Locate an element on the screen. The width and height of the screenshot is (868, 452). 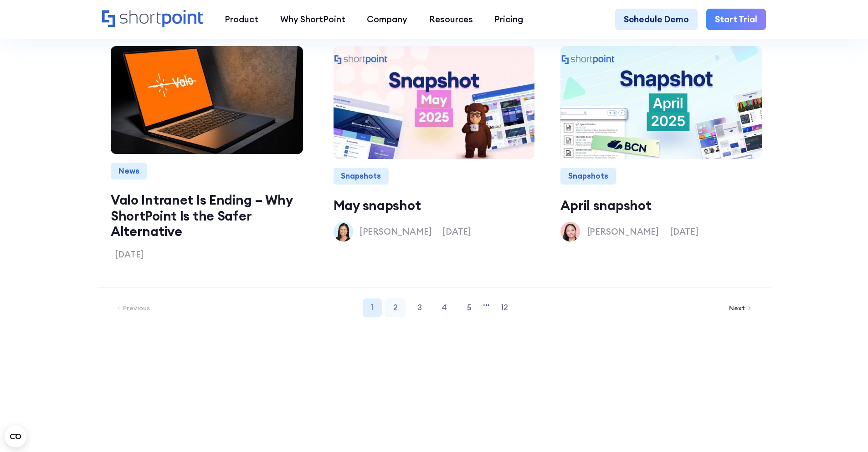
div: Product is located at coordinates (242, 19).